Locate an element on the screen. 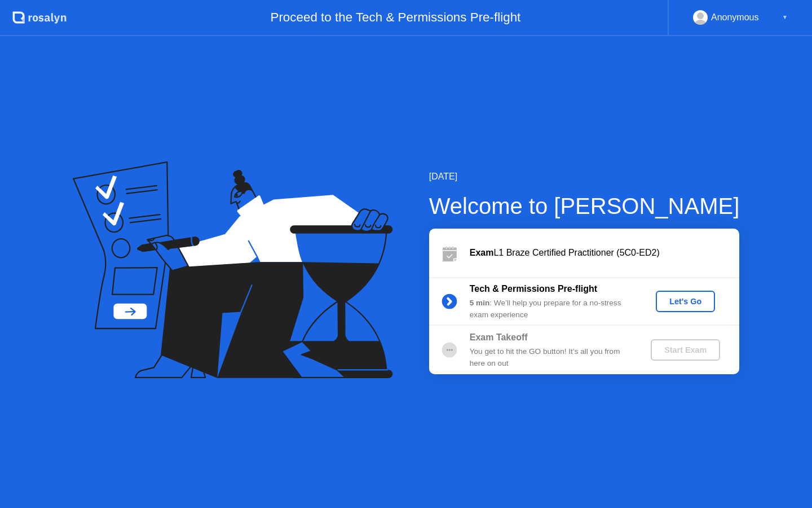 Image resolution: width=812 pixels, height=508 pixels. button: Start Exam is located at coordinates (685, 350).